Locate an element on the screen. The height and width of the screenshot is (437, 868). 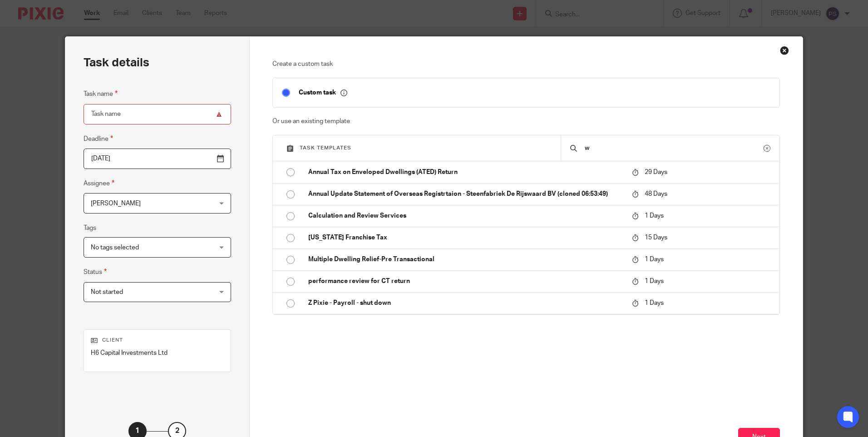
span: 29 Days is located at coordinates (656, 172).